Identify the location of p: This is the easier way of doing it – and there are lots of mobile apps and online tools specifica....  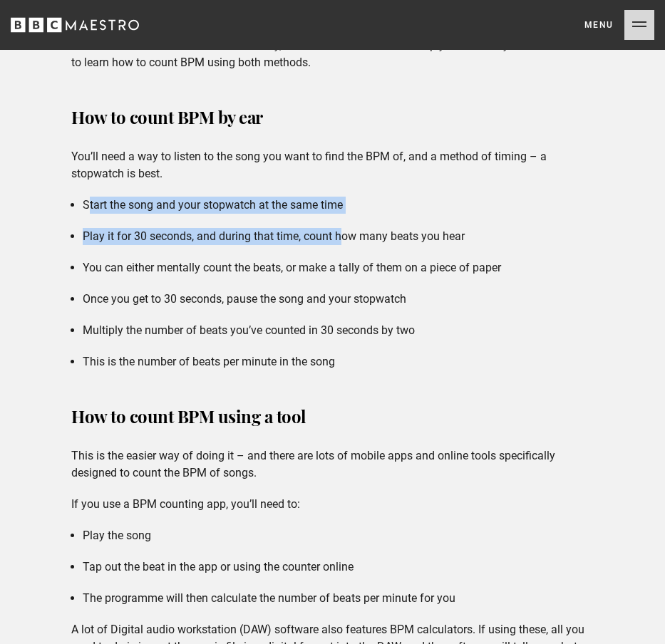
(332, 464).